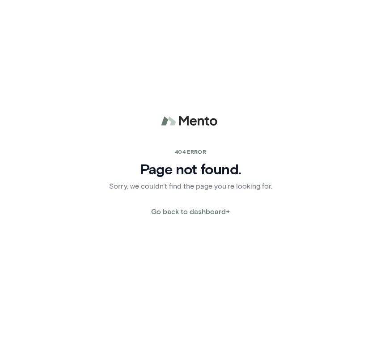 Image resolution: width=381 pixels, height=345 pixels. Describe the element at coordinates (191, 169) in the screenshot. I see `h4: Page not found.` at that location.